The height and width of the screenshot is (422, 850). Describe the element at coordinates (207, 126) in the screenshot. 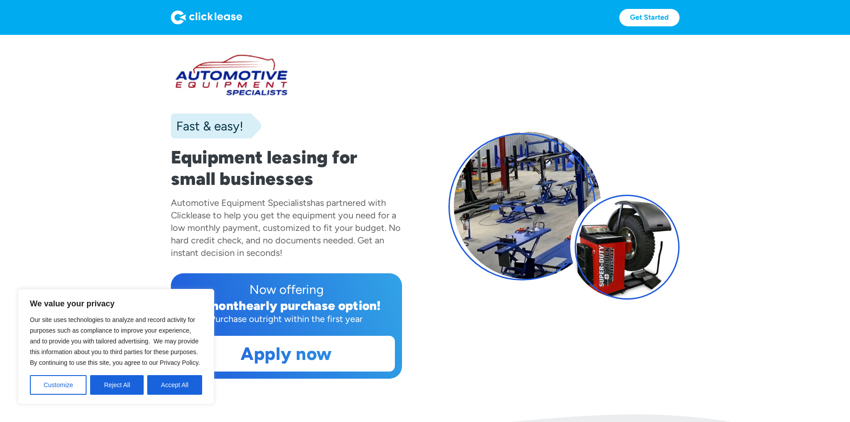

I see `div: Fast & easy!` at that location.